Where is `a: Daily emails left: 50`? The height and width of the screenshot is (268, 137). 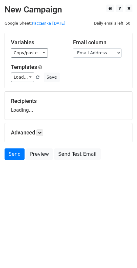
a: Daily emails left: 50 is located at coordinates (112, 23).